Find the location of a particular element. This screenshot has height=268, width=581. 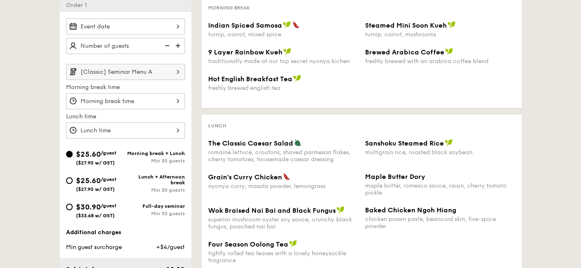

span: Min guest surcharge is located at coordinates (94, 247).